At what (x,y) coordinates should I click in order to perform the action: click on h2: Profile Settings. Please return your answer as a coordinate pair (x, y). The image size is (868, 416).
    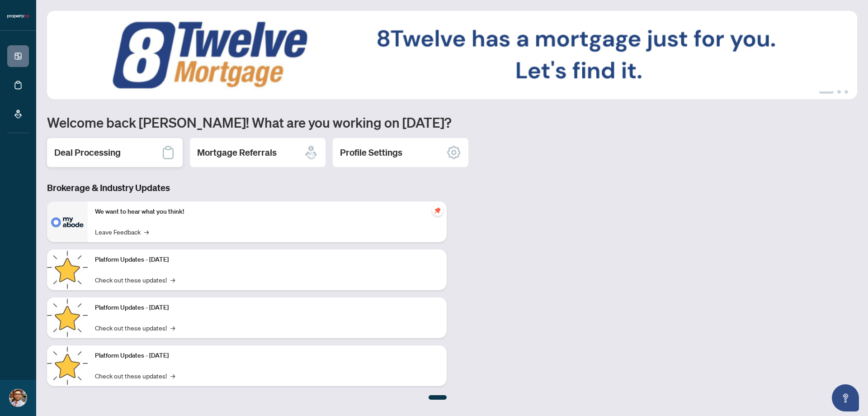
    Looking at the image, I should click on (371, 153).